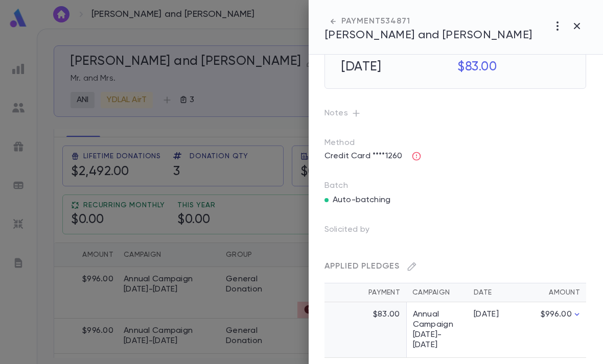  What do you see at coordinates (366, 330) in the screenshot?
I see `td: $83.00` at bounding box center [366, 330].